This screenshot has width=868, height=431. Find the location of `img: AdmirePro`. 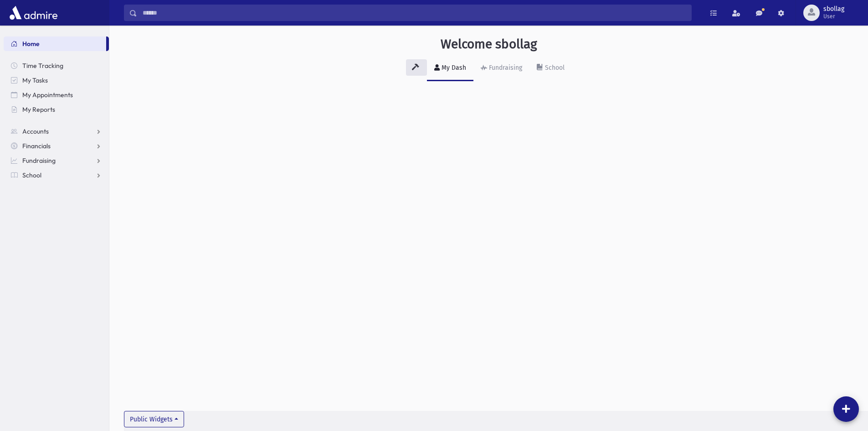

img: AdmirePro is located at coordinates (33, 13).